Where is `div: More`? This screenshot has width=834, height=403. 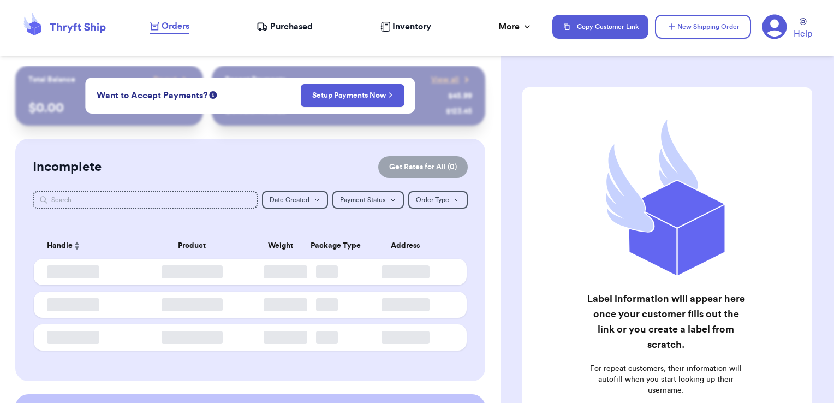 div: More is located at coordinates (515, 27).